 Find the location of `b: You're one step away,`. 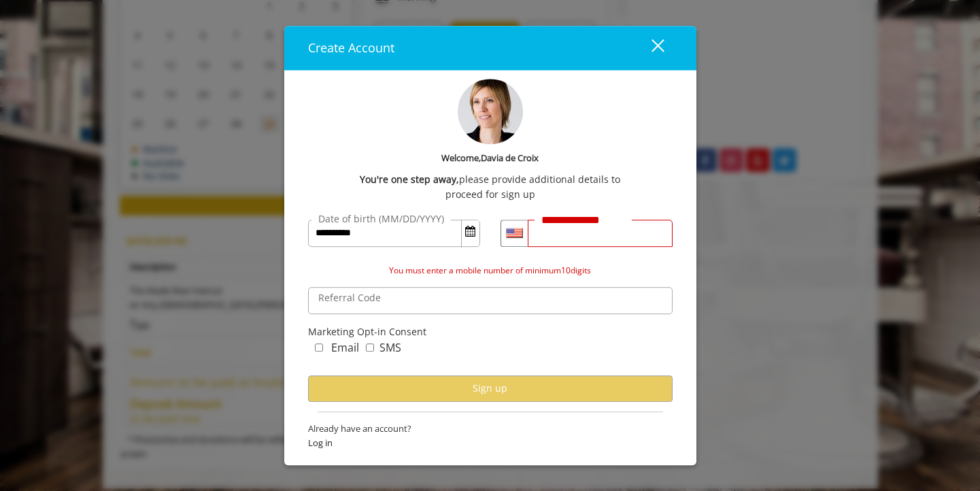

b: You're one step away, is located at coordinates (410, 179).